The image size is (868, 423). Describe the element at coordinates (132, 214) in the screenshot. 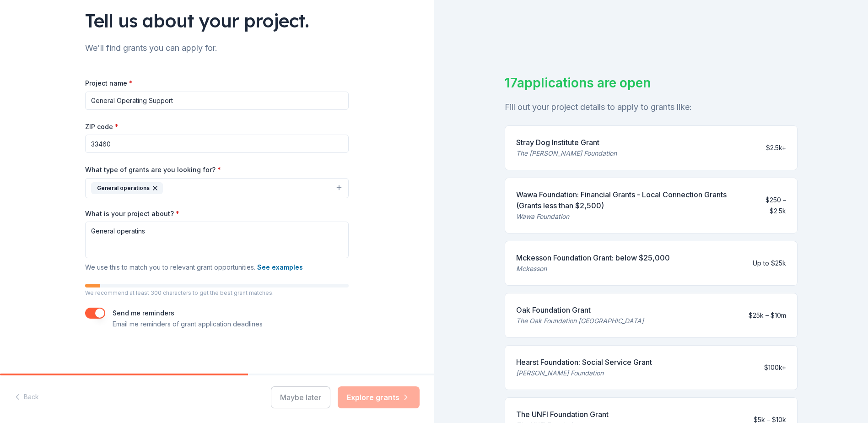

I see `label: What is your project about?` at that location.